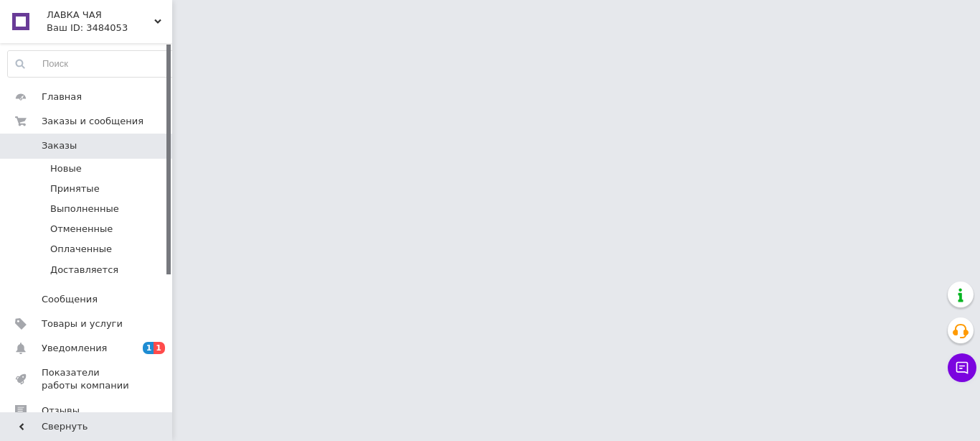  Describe the element at coordinates (100, 15) in the screenshot. I see `span: ЛАВКА ЧАЯ` at that location.